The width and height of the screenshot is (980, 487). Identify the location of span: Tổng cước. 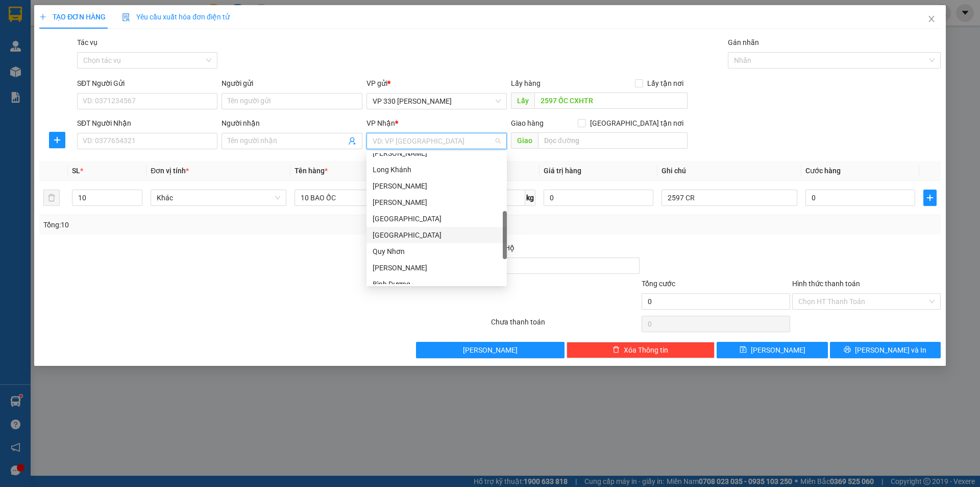
(658, 284).